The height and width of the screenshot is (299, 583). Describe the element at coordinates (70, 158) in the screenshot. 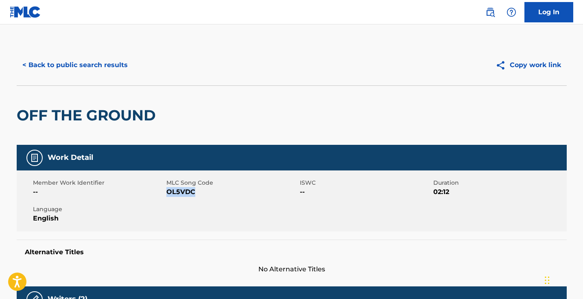

I see `h5: Work Detail` at that location.